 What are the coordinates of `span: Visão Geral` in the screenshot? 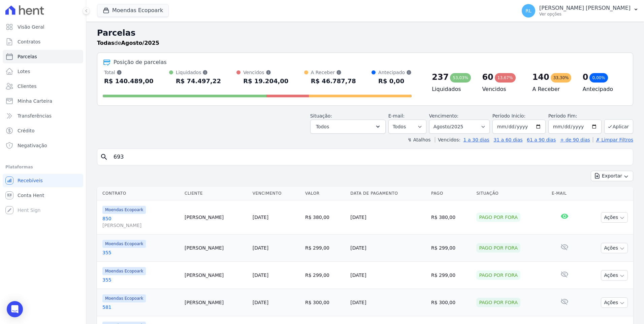 It's located at (31, 27).